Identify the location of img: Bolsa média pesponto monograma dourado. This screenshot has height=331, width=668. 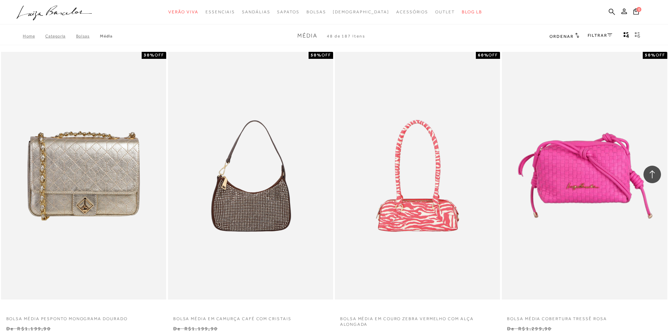
(83, 176).